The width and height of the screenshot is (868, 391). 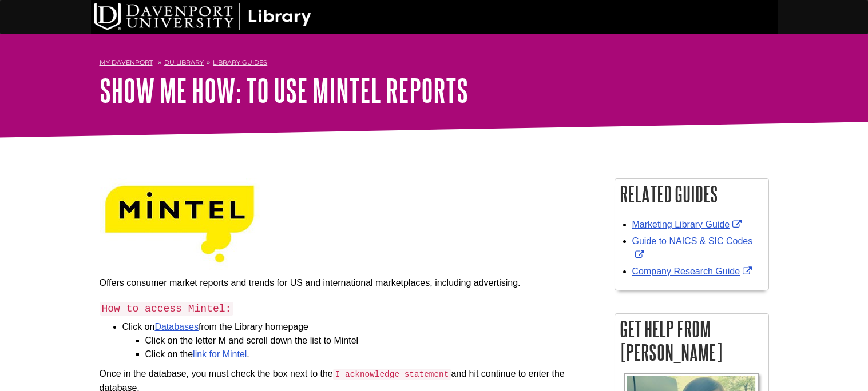 What do you see at coordinates (183, 62) in the screenshot?
I see `a: DU Library` at bounding box center [183, 62].